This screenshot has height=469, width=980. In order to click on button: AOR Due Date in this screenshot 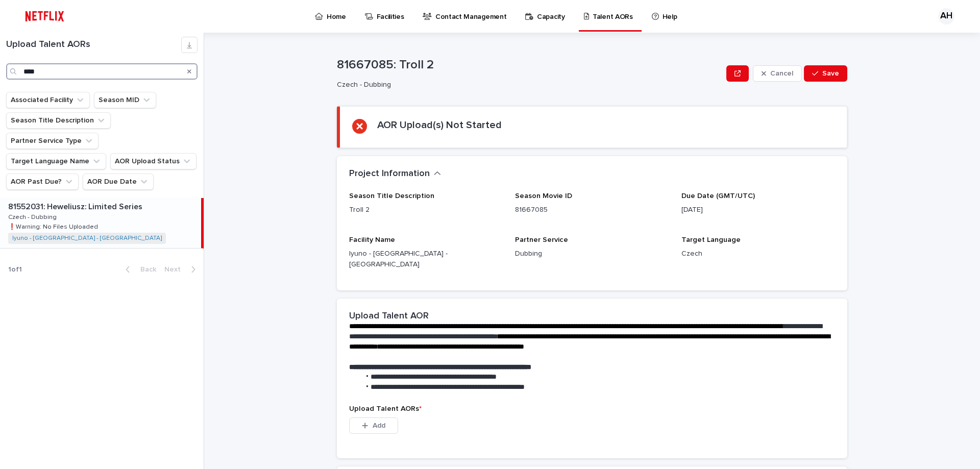, I will do `click(118, 182)`.